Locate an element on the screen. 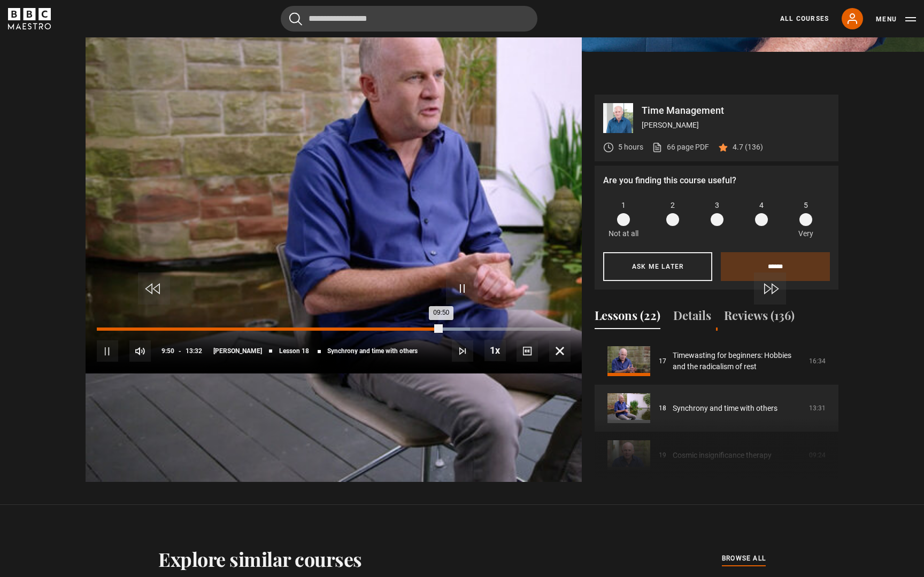 The width and height of the screenshot is (924, 577). a: 66 page PDF is located at coordinates (680, 147).